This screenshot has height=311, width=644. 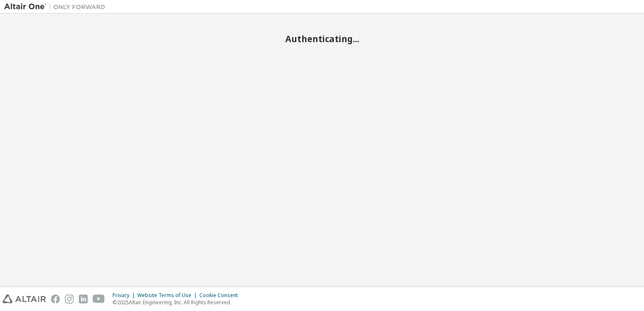 What do you see at coordinates (322, 39) in the screenshot?
I see `h2: Authenticating...` at bounding box center [322, 39].